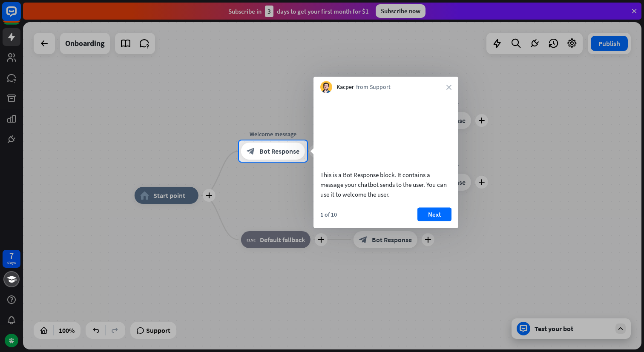 This screenshot has width=644, height=352. Describe the element at coordinates (449, 87) in the screenshot. I see `i: close` at that location.